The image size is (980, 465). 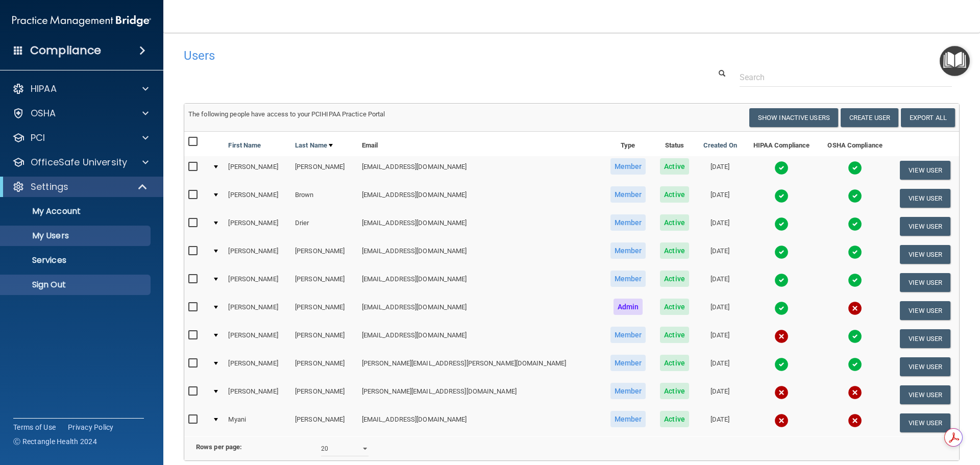 I want to click on a: Privacy Policy, so click(x=91, y=427).